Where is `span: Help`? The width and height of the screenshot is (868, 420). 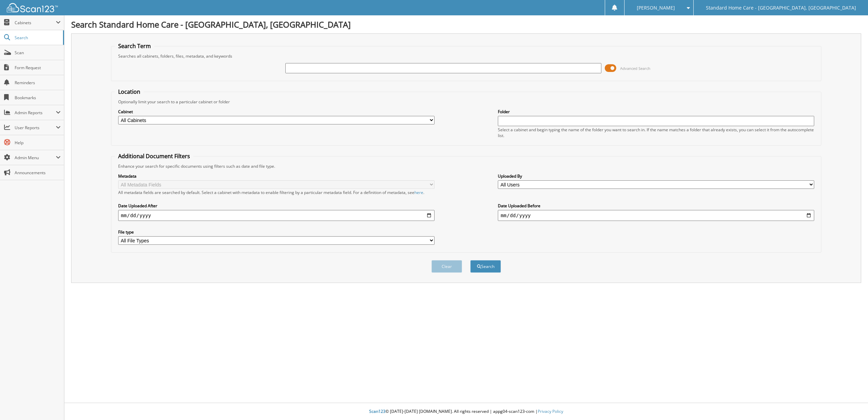 span: Help is located at coordinates (37, 142).